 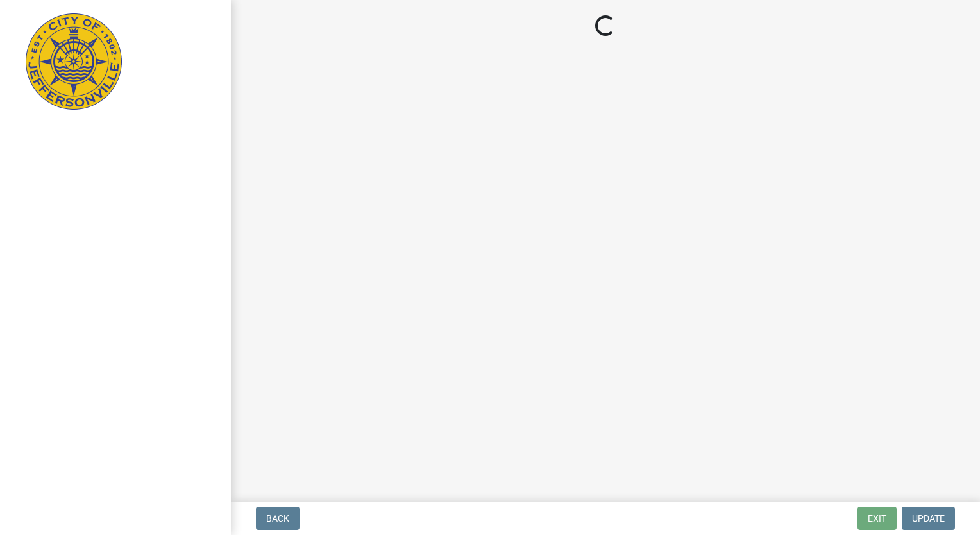 What do you see at coordinates (928, 519) in the screenshot?
I see `span: Update` at bounding box center [928, 519].